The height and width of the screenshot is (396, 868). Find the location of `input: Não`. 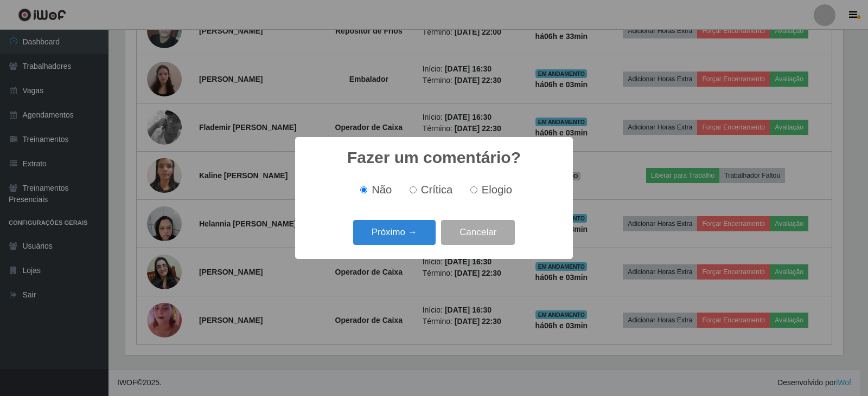

input: Não is located at coordinates (364, 190).